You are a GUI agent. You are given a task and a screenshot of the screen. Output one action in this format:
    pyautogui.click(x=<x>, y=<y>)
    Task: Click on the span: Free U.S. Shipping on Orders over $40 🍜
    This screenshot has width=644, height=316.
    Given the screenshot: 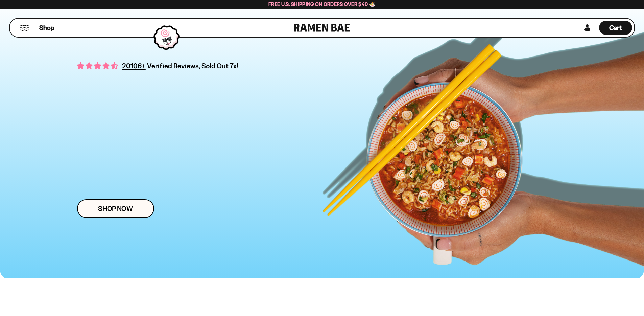 What is the action you would take?
    pyautogui.click(x=322, y=4)
    